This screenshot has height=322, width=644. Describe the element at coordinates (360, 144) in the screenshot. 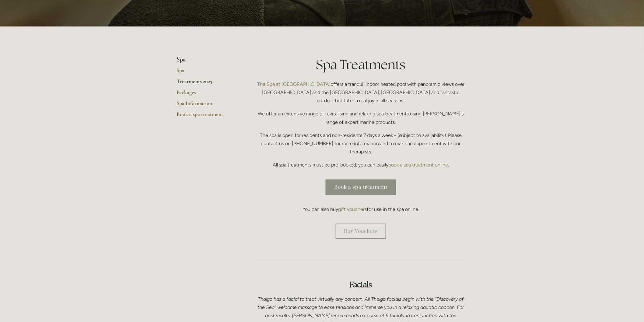

I see `p: The spa is open for residents and non-residents 7 days a week - (subject to availability). Please...` at that location.